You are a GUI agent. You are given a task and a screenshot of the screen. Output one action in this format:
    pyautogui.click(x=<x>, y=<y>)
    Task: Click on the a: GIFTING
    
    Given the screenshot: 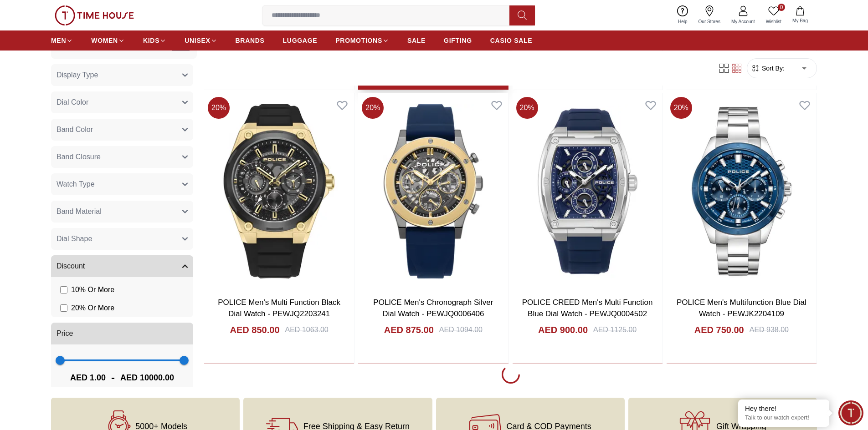 What is the action you would take?
    pyautogui.click(x=458, y=40)
    